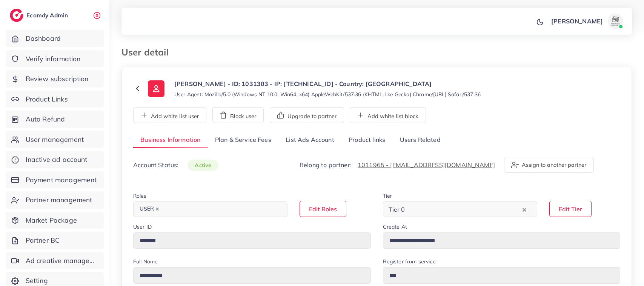 Image resolution: width=644 pixels, height=286 pixels. What do you see at coordinates (420, 140) in the screenshot?
I see `a: Users Related` at bounding box center [420, 140].